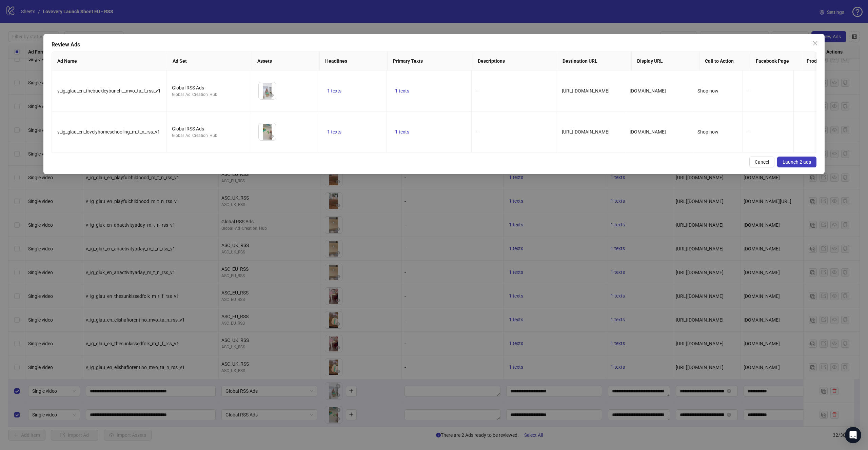  I want to click on span: v_ig_glau_en_lovelyhomeschooling_m_t_n_rss_v1, so click(108, 132).